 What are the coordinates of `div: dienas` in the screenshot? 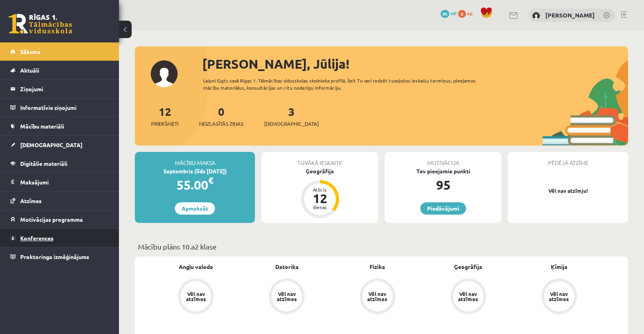 It's located at (320, 207).